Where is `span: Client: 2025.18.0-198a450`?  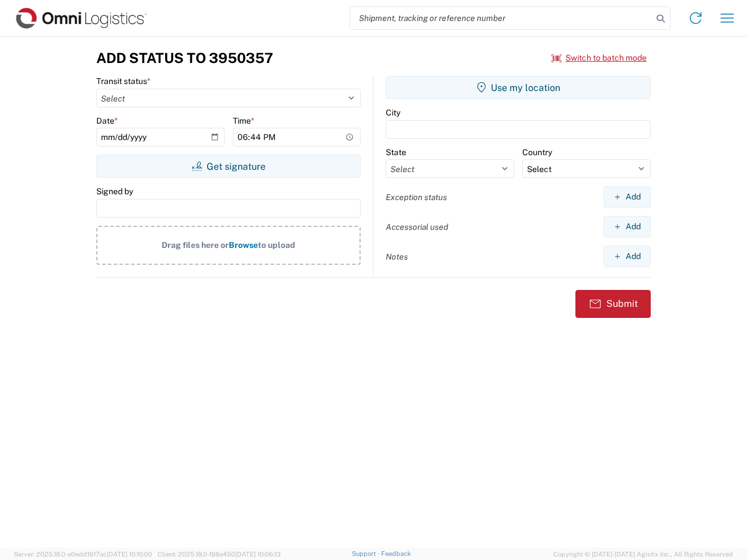
span: Client: 2025.18.0-198a450 is located at coordinates (219, 554).